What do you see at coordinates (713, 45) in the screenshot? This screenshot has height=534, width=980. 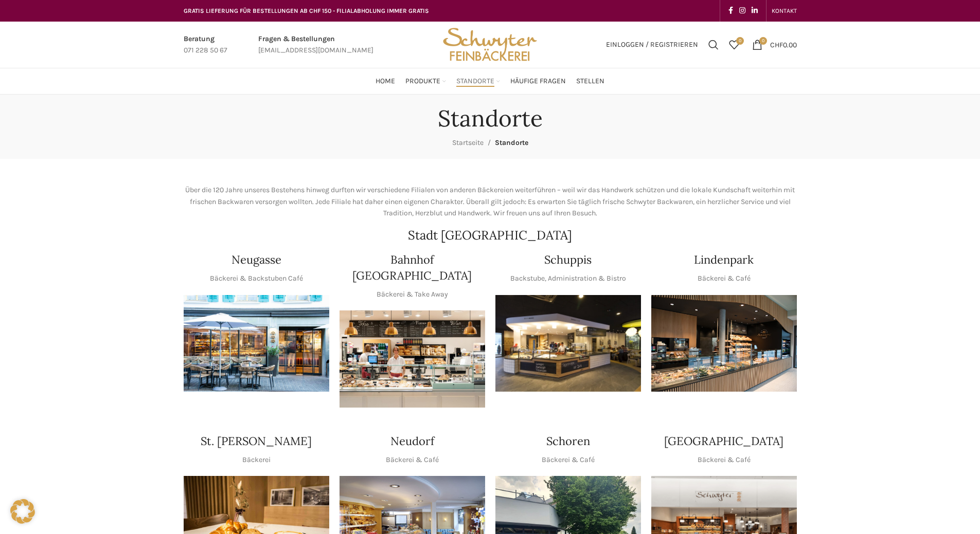 I see `div: Suchen` at bounding box center [713, 45].